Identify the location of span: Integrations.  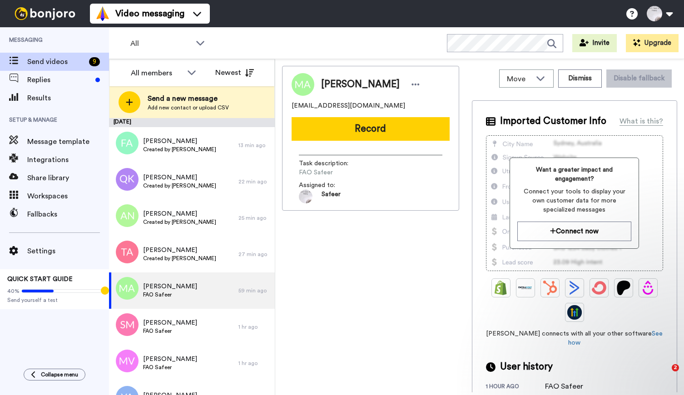
(68, 160).